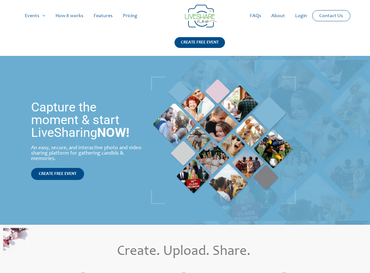 The image size is (370, 273). I want to click on a: Events, so click(35, 16).